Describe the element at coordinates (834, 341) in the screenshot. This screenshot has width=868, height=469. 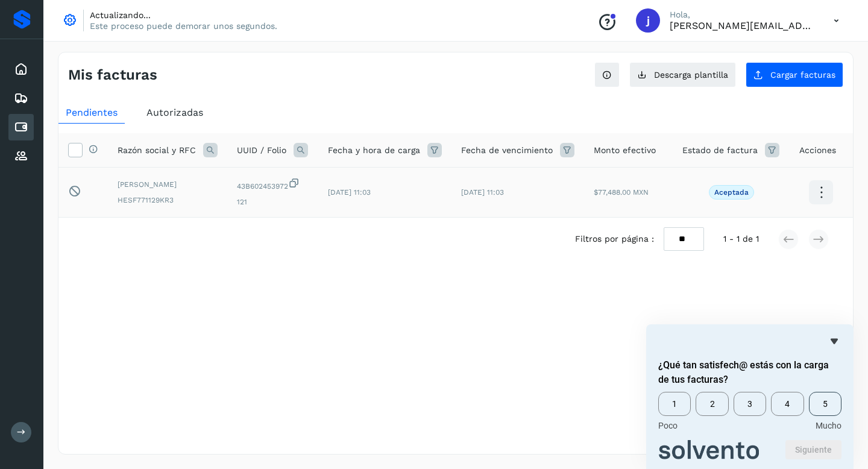
I see `button: Ocultar encuesta` at that location.